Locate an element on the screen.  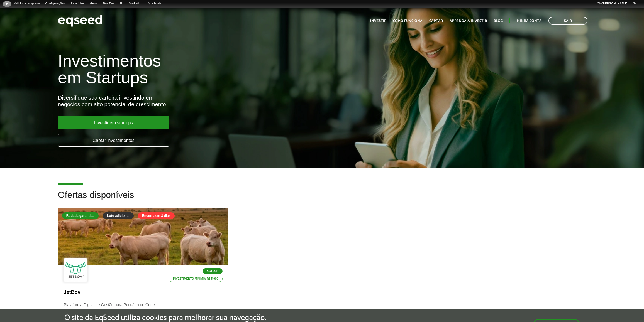
div: Rodada garantida is located at coordinates (80, 216).